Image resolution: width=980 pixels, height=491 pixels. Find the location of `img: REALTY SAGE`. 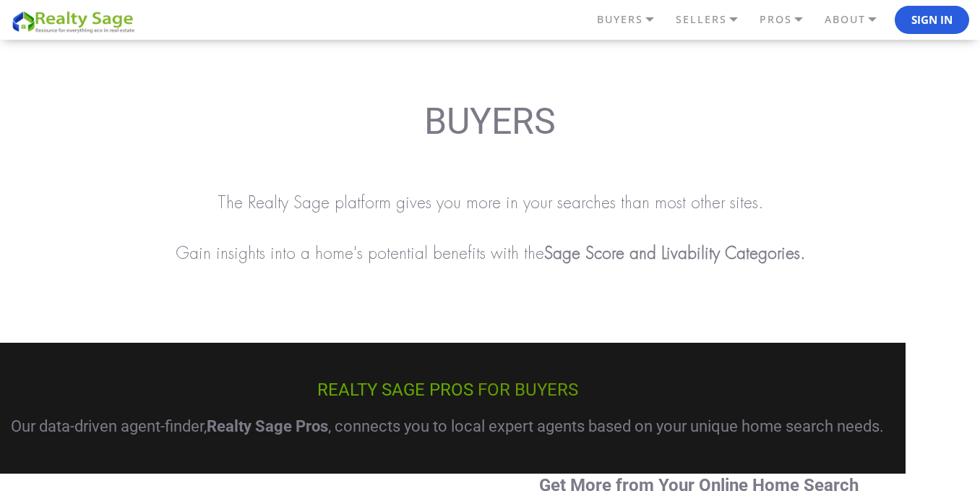

img: REALTY SAGE is located at coordinates (76, 21).